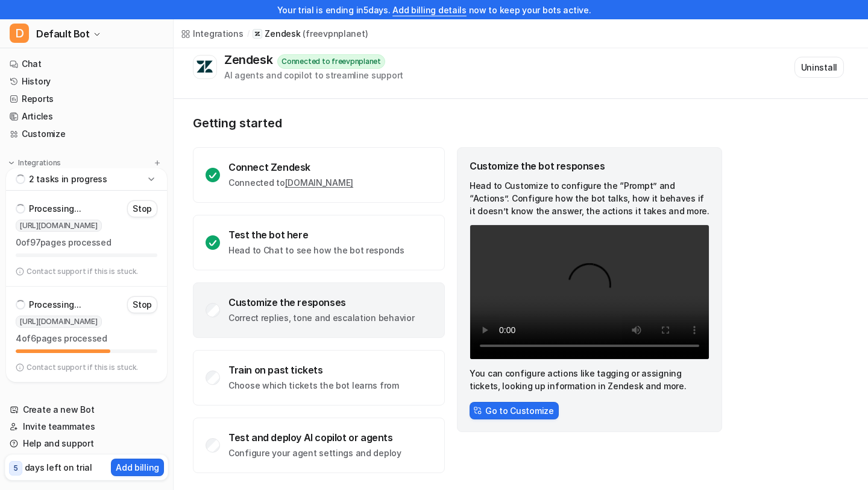 Image resolution: width=868 pixels, height=490 pixels. I want to click on div: Customize the bot responses, so click(590, 166).